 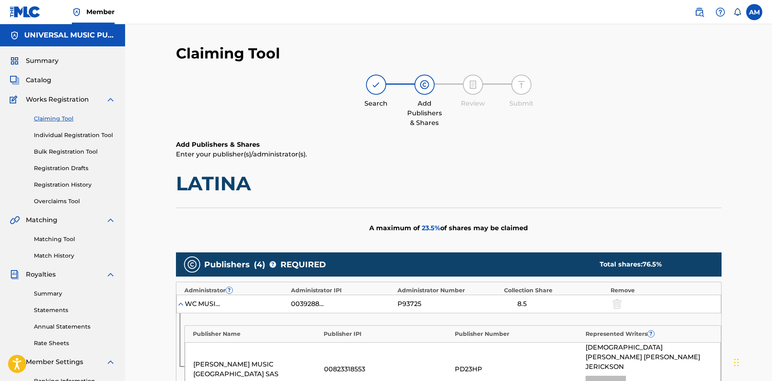 What do you see at coordinates (699, 12) in the screenshot?
I see `a: Public Search` at bounding box center [699, 12].